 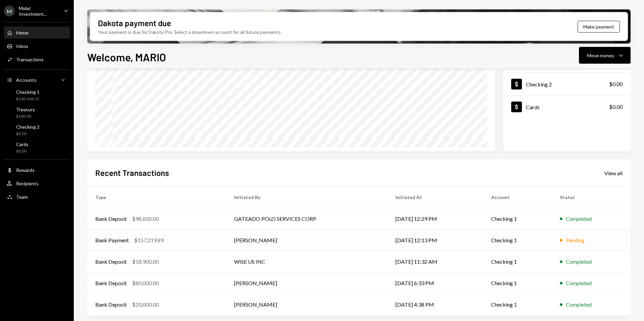 I want to click on div: Team, so click(x=22, y=197).